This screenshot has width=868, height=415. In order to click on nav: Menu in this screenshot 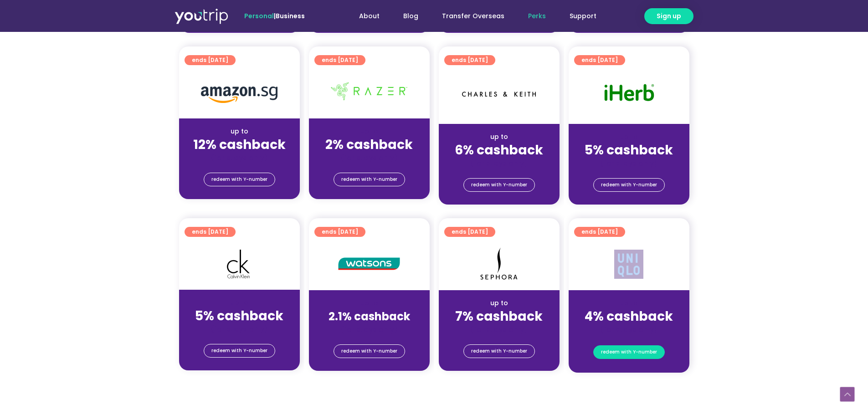, I will do `click(469, 16)`.